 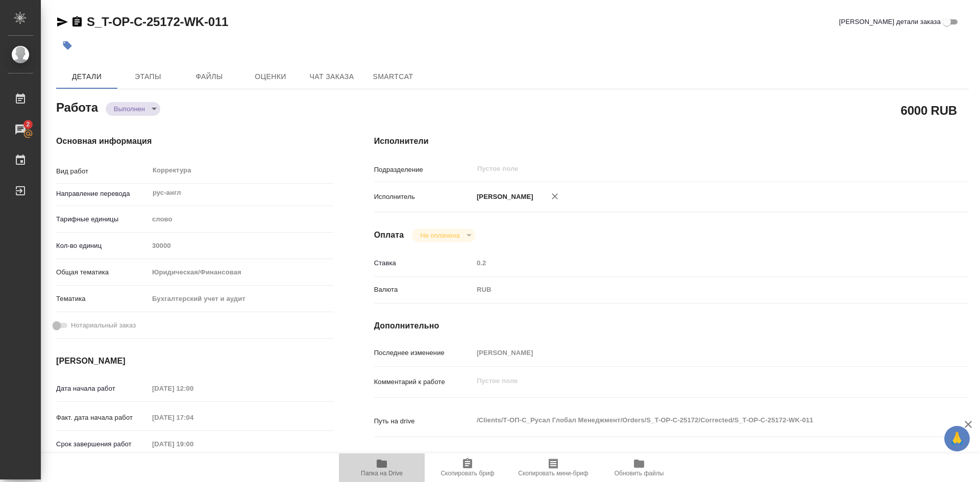 I want to click on button: Выполнен, so click(x=129, y=109).